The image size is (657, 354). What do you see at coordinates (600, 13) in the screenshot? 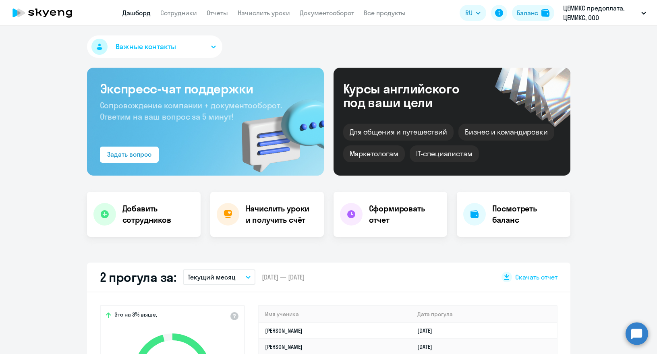
I see `p: ЦЕМИКС предоплата, ЦЕМИКС, ООО` at bounding box center [600, 13].